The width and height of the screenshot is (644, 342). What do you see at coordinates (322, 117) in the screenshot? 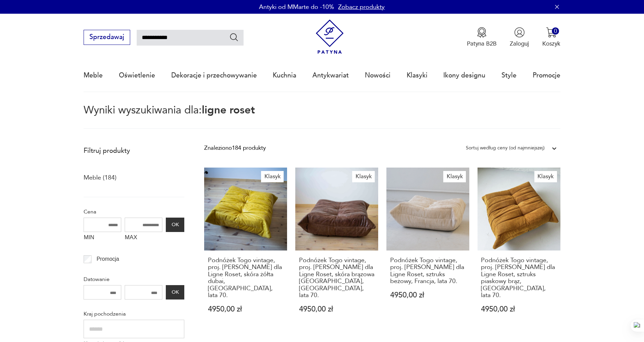
I see `p: Wyniki wyszukiwania dla:` at bounding box center [322, 117].